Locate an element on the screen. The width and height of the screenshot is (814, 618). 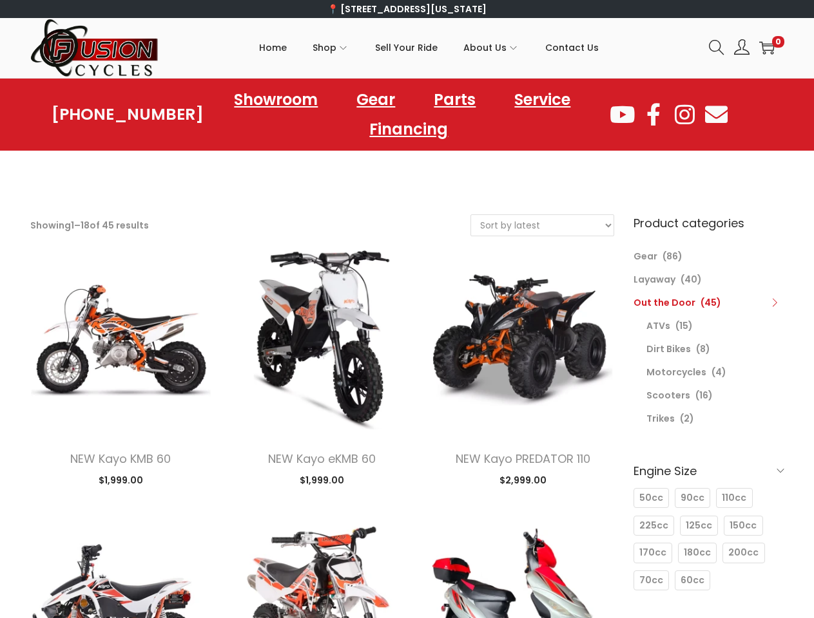
span: 125cc is located at coordinates (698, 526).